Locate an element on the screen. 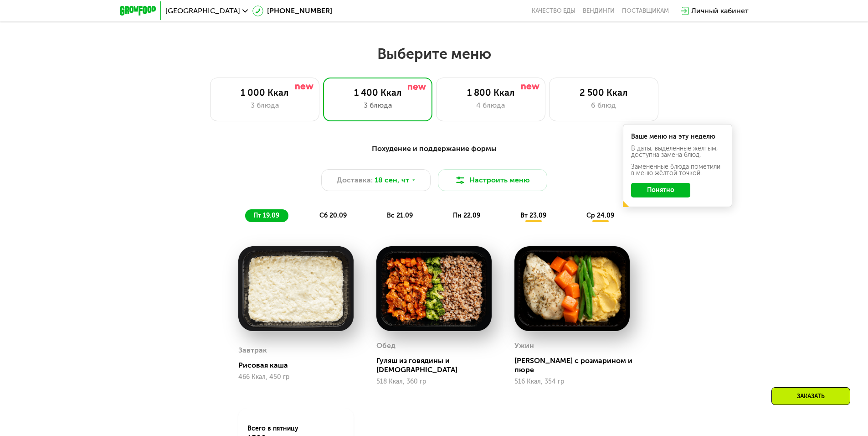  span: пт 19.09 is located at coordinates (266, 215).